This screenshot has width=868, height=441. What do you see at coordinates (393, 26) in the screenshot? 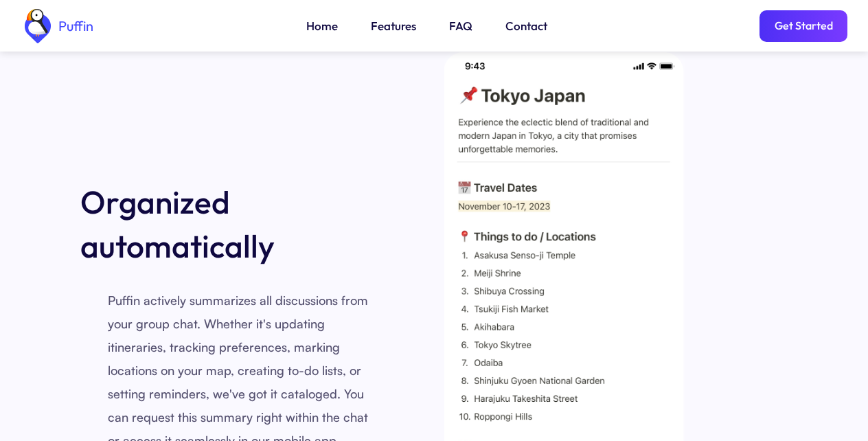
I see `a: Features` at bounding box center [393, 26].